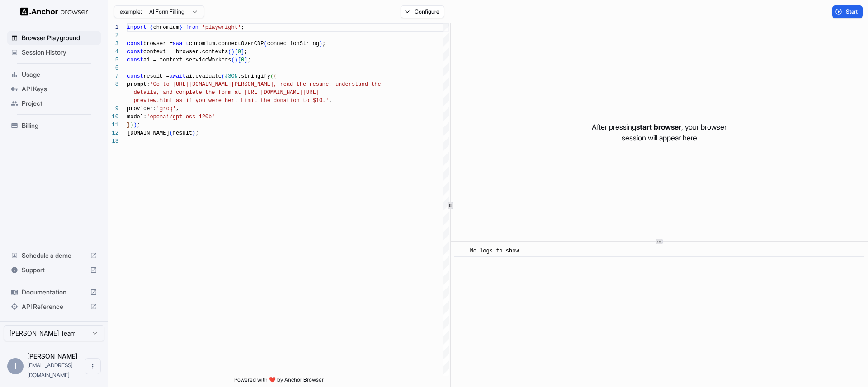 This screenshot has width=868, height=387. Describe the element at coordinates (54, 270) in the screenshot. I see `span: Support` at that location.